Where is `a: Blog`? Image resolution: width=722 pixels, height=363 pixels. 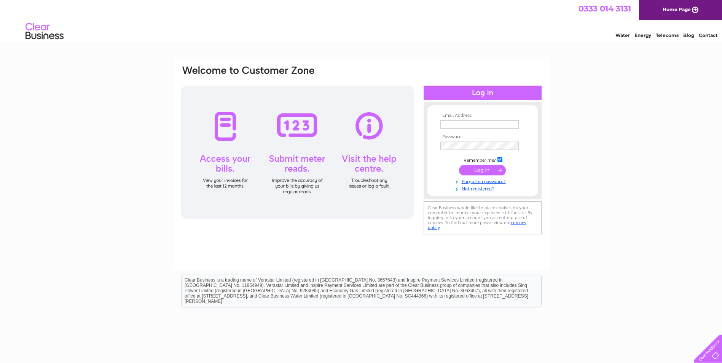
a: Blog is located at coordinates (689, 35).